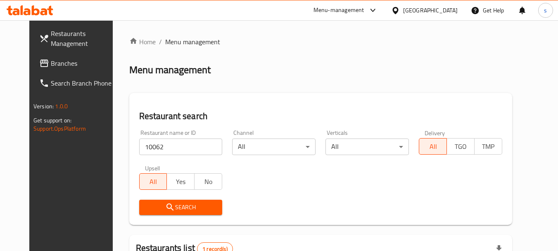 The image size is (558, 251). Describe the element at coordinates (320, 42) in the screenshot. I see `nav: breadcrumb` at that location.